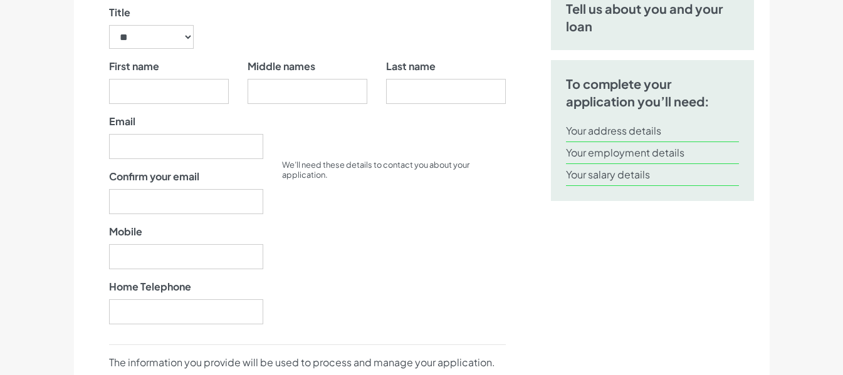  Describe the element at coordinates (134, 66) in the screenshot. I see `label: First name` at that location.